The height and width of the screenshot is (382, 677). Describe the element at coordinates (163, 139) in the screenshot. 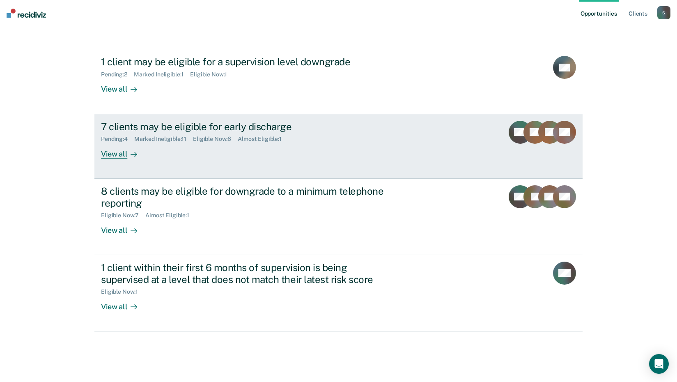

I see `div: Marked Ineligible : 11` at that location.